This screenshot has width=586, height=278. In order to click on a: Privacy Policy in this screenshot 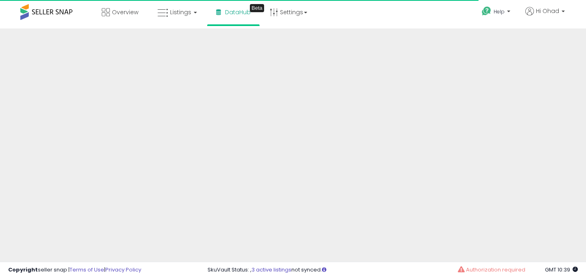, I will do `click(123, 270)`.